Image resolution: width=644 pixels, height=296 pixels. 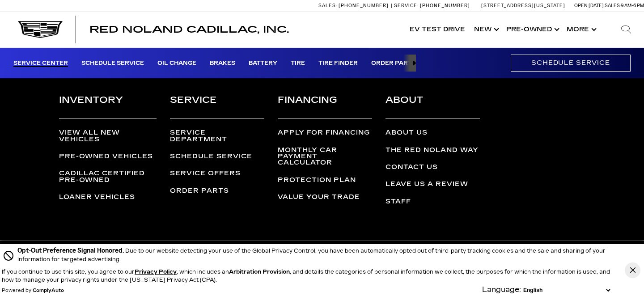 What do you see at coordinates (106, 156) in the screenshot?
I see `a: Pre-Owned Vehicles` at bounding box center [106, 156].